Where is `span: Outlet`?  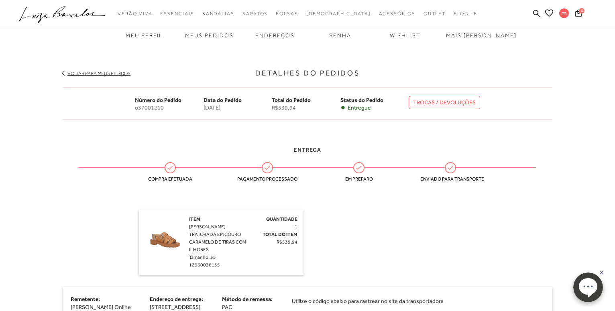 span: Outlet is located at coordinates (435, 14).